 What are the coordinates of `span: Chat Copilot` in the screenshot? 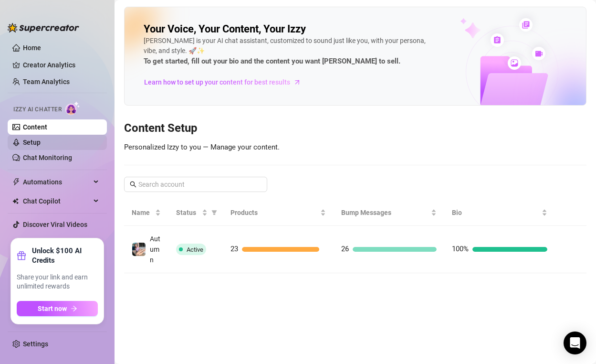 It's located at (57, 201).